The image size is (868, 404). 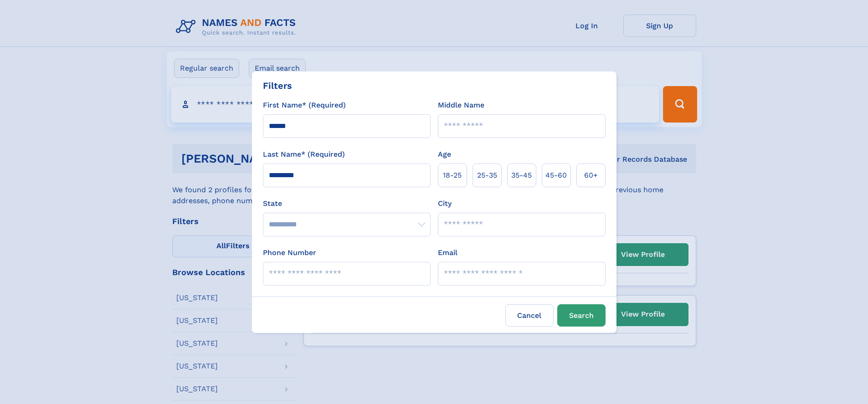 I want to click on span: 18‑25, so click(x=452, y=175).